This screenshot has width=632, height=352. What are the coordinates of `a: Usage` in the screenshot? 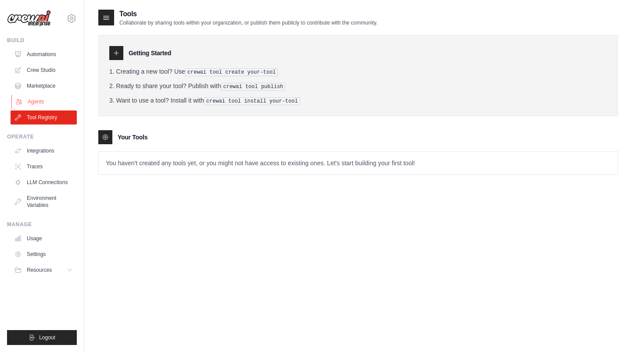 It's located at (43, 239).